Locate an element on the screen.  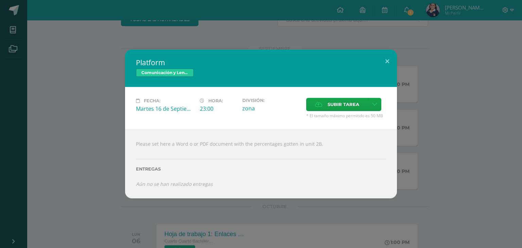
div: zona is located at coordinates (272, 108).